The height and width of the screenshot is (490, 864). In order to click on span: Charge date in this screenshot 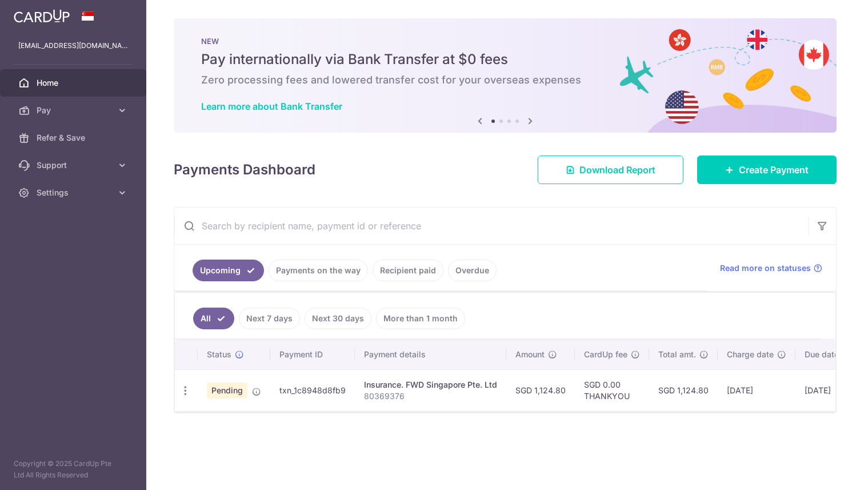, I will do `click(751, 354)`.